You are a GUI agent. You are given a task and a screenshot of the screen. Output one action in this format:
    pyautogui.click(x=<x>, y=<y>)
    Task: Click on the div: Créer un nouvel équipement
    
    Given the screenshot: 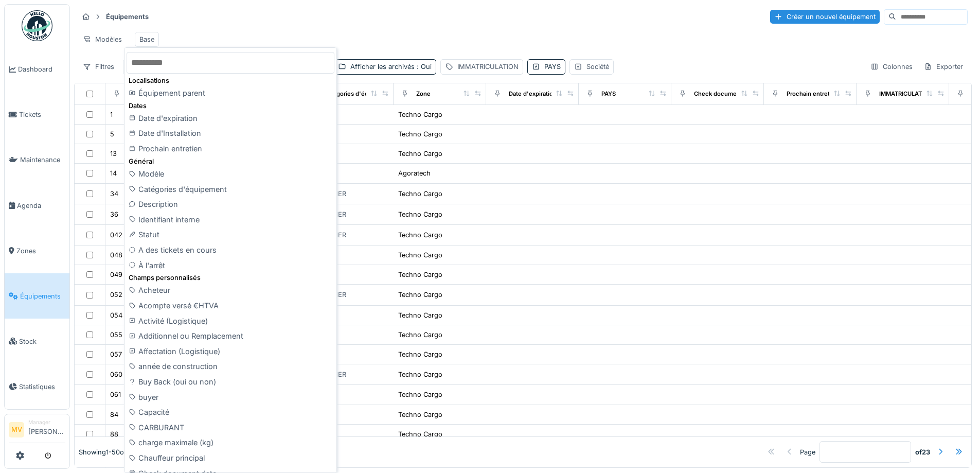 What is the action you would take?
    pyautogui.click(x=825, y=16)
    